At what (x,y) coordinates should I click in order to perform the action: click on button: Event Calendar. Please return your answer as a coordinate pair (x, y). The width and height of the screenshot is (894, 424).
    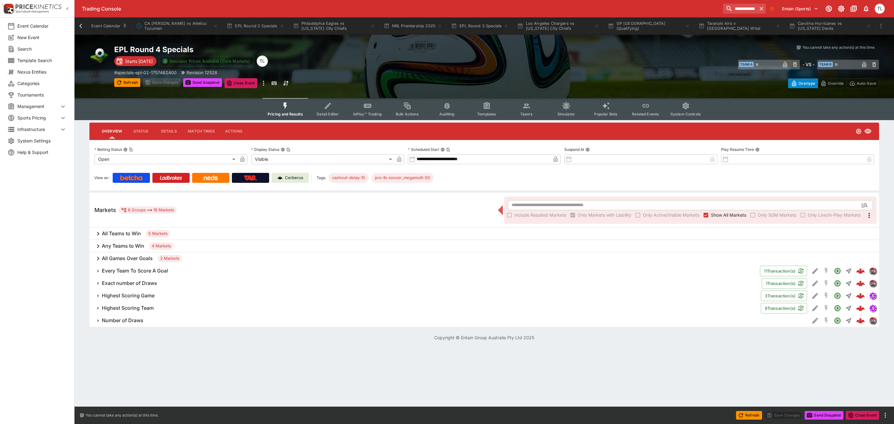
    Looking at the image, I should click on (109, 26).